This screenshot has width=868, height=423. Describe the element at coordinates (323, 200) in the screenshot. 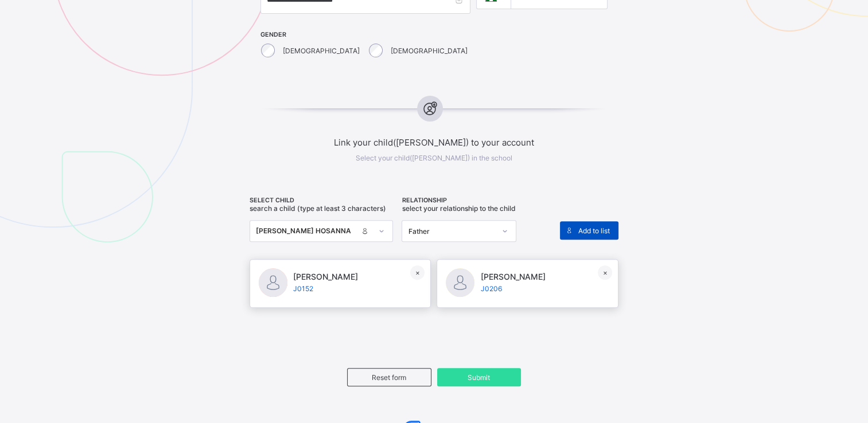

I see `span: SELECT CHILD` at that location.